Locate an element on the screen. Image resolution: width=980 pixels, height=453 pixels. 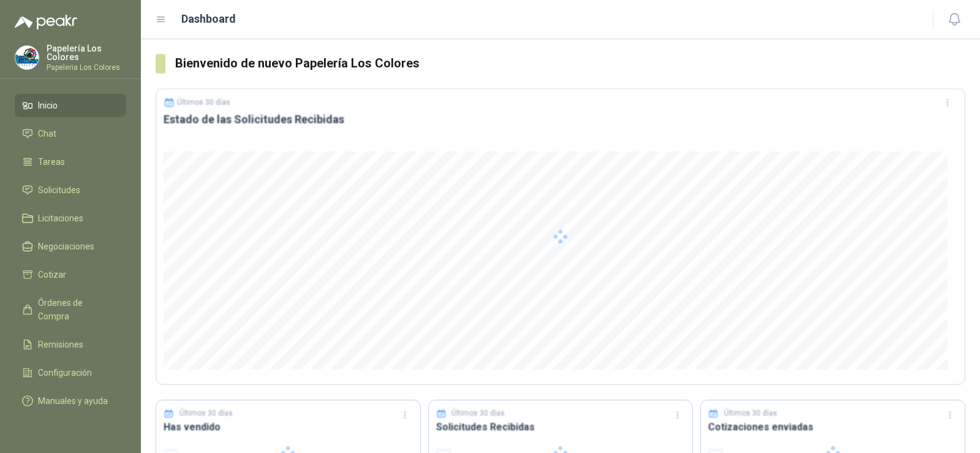
p: Papeleria Los Colores is located at coordinates (86, 67).